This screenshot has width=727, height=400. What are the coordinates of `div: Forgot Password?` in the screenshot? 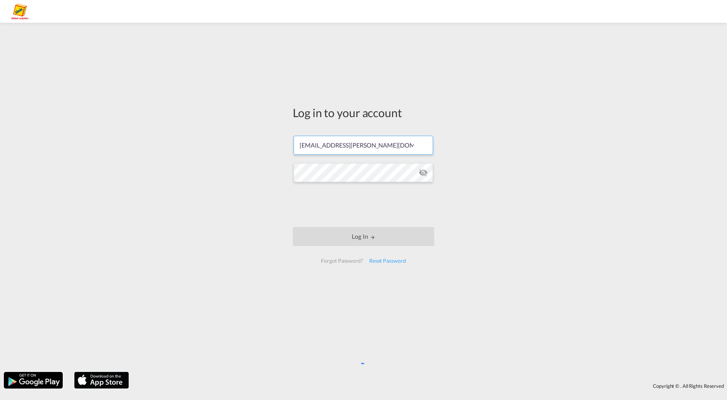 It's located at (342, 261).